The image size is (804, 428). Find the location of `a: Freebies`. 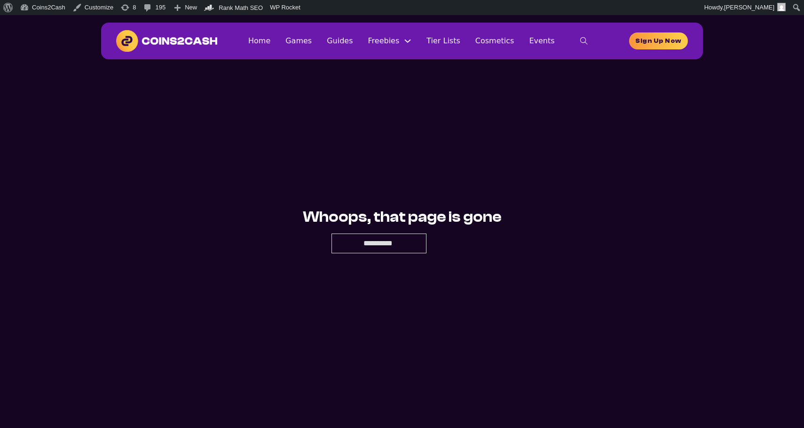

a: Freebies is located at coordinates (384, 40).